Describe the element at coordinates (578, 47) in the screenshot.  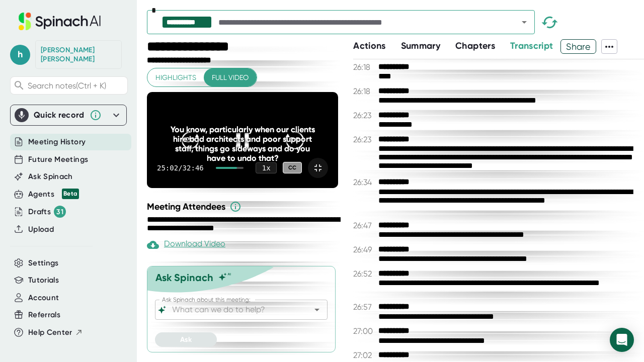
I see `span: Share` at that location.